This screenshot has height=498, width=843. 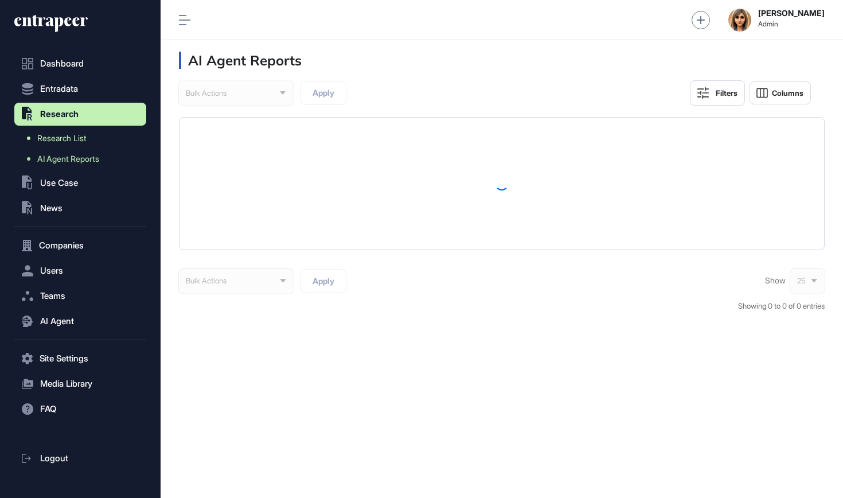 What do you see at coordinates (80, 296) in the screenshot?
I see `button: Teams` at bounding box center [80, 296].